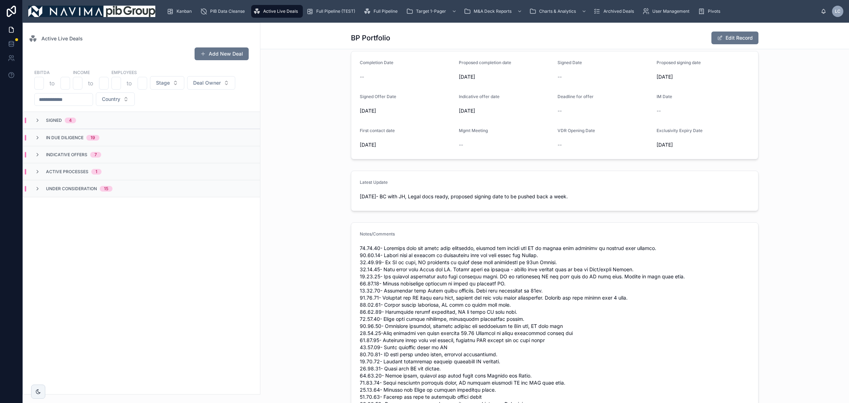 This screenshot has width=849, height=403. What do you see at coordinates (336, 11) in the screenshot?
I see `span: Full Pipeline (TEST)` at bounding box center [336, 11].